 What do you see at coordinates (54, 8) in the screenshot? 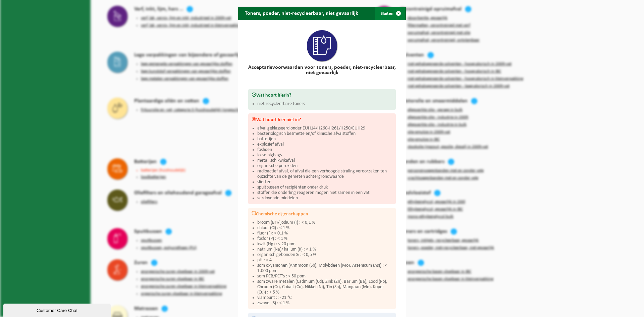
I see `div: Customer Care Chat` at bounding box center [54, 8].